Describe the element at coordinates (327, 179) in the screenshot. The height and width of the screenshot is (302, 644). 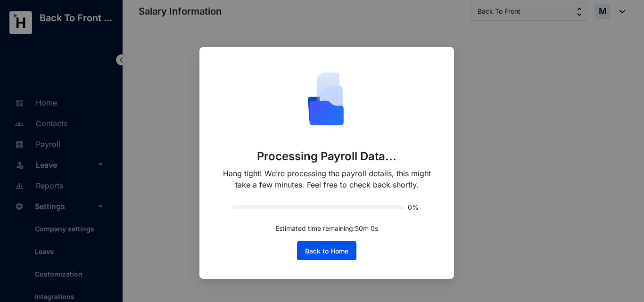
I see `p: Hang tight! We’re processing the payroll details, this might take a few minutes. Feel free to che...` at that location.